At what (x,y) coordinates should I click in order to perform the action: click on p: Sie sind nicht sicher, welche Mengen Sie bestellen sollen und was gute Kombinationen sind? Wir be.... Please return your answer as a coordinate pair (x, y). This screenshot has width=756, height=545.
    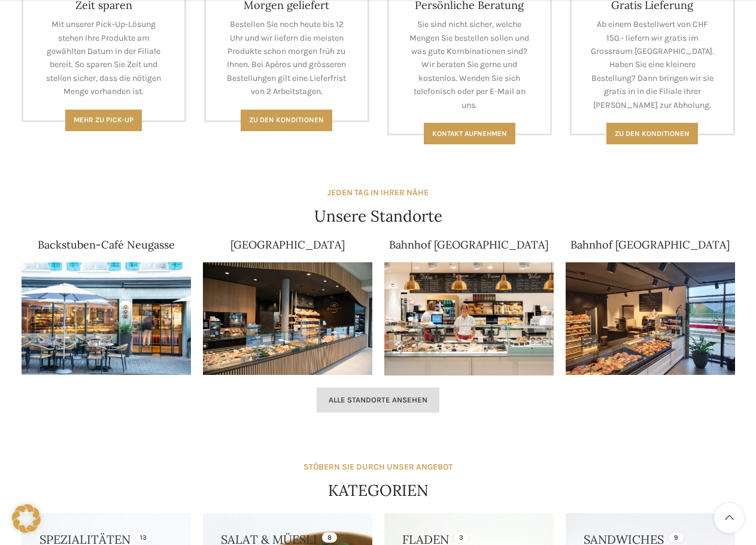
    Looking at the image, I should click on (470, 65).